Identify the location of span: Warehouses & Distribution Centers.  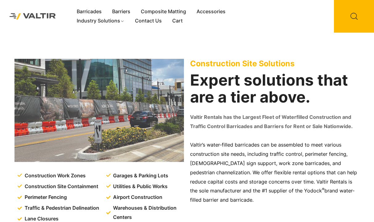
(148, 213).